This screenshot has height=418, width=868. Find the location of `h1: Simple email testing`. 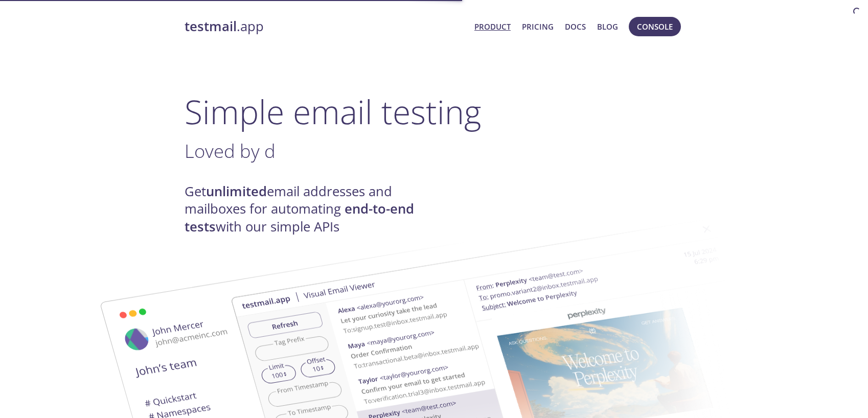

h1: Simple email testing is located at coordinates (434, 112).